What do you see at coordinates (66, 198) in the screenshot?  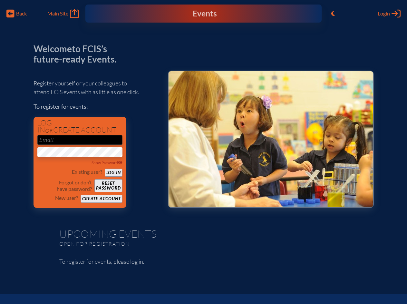 I see `p: New user?` at bounding box center [66, 198].